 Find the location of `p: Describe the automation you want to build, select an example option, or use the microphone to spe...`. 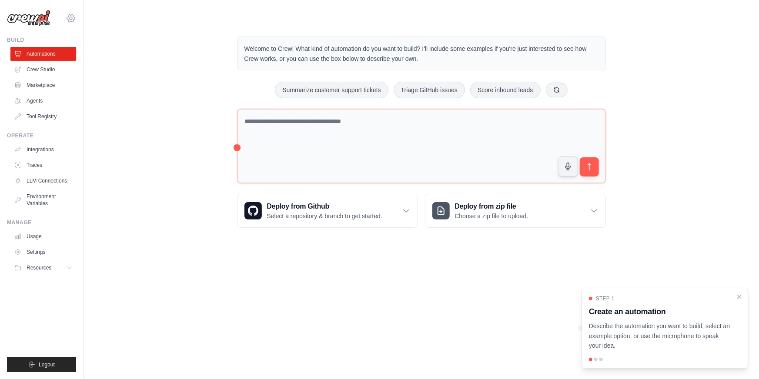

p: Describe the automation you want to build, select an example option, or use the microphone to spe... is located at coordinates (660, 336).